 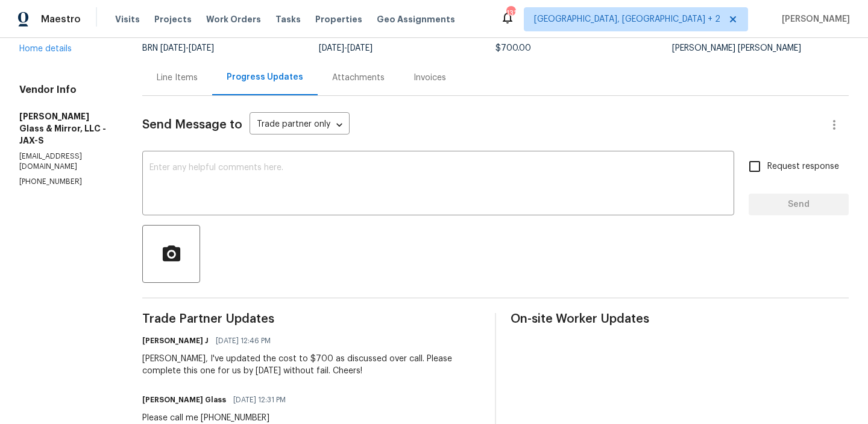 I want to click on span: BRN, so click(x=178, y=48).